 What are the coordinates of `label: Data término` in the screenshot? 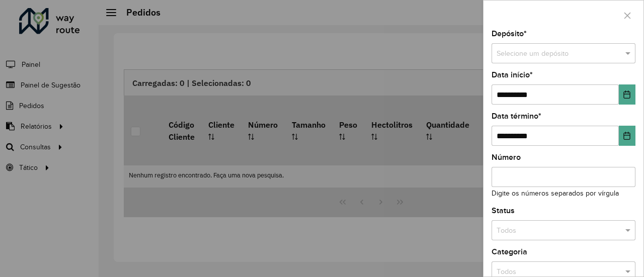 It's located at (516, 116).